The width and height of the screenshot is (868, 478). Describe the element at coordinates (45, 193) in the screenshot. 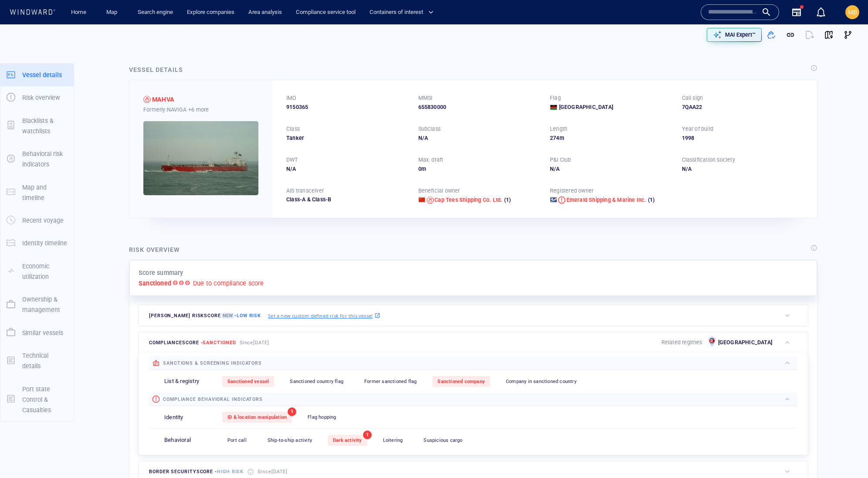

I see `p: Map and timeline` at that location.